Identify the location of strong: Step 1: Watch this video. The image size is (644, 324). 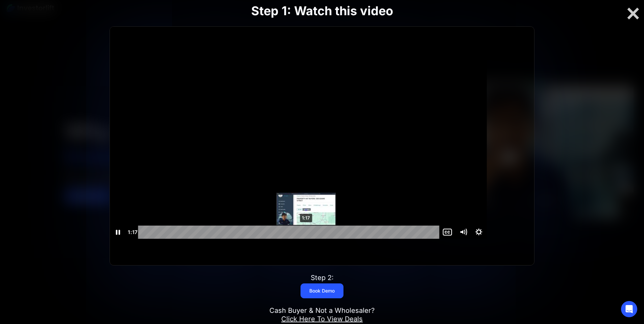
(322, 10).